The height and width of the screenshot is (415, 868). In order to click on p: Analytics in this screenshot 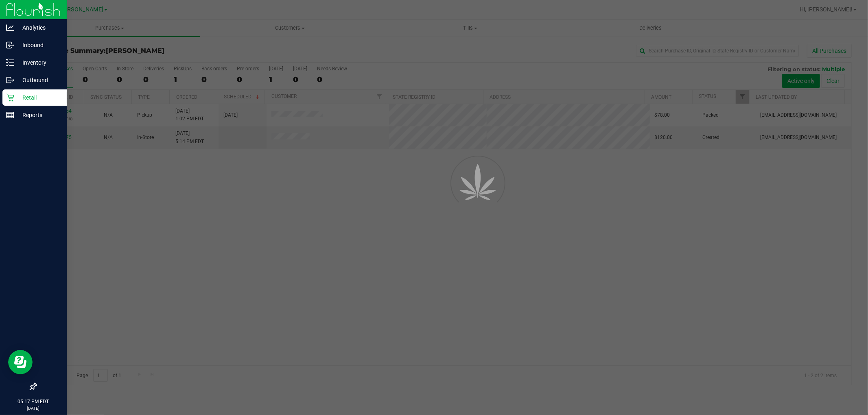, I will do `click(39, 28)`.